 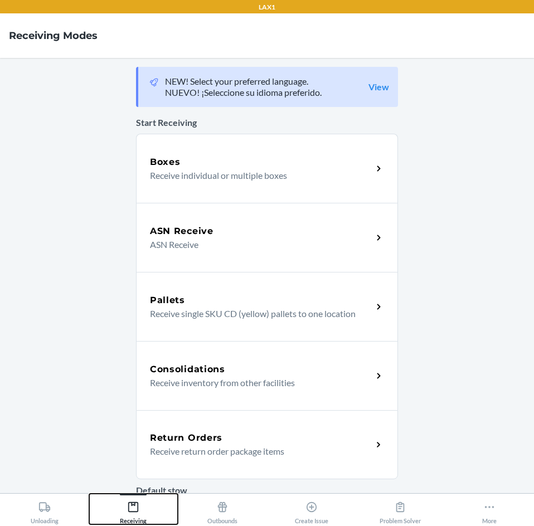 What do you see at coordinates (134, 509) in the screenshot?
I see `button: Receiving` at bounding box center [134, 509].